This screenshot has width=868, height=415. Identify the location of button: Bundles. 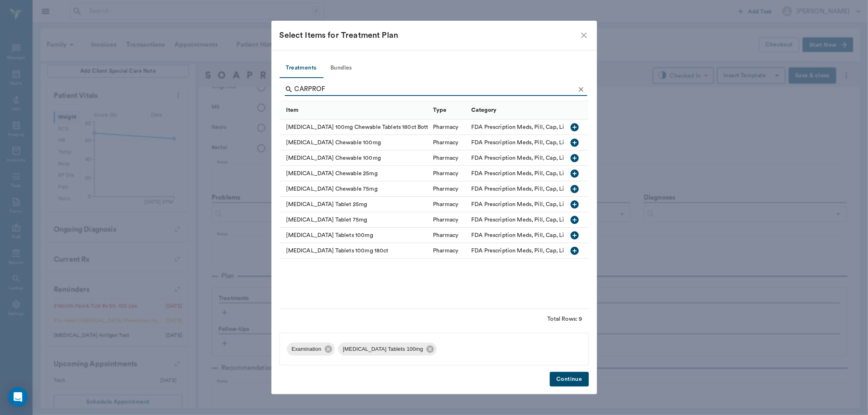
(341, 68).